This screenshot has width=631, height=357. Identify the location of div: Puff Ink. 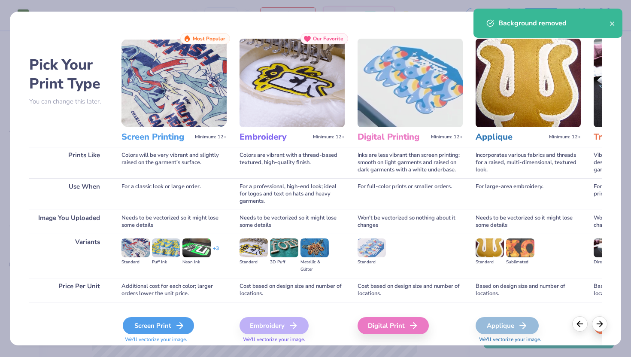
(166, 262).